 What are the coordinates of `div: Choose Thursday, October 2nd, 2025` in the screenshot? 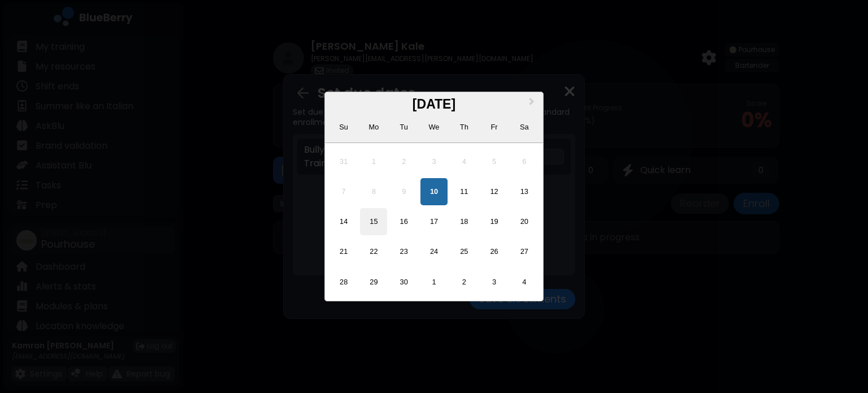 It's located at (464, 282).